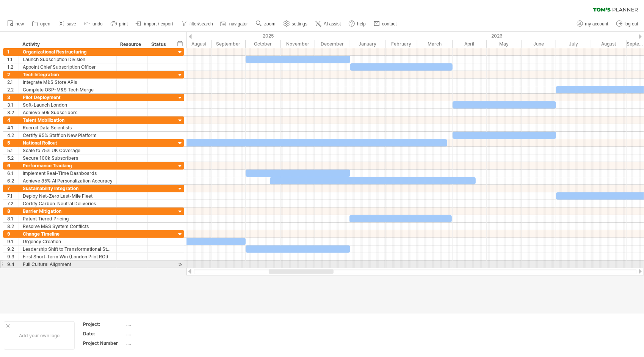 The height and width of the screenshot is (357, 644). Describe the element at coordinates (333, 44) in the screenshot. I see `div: December 2025` at that location.